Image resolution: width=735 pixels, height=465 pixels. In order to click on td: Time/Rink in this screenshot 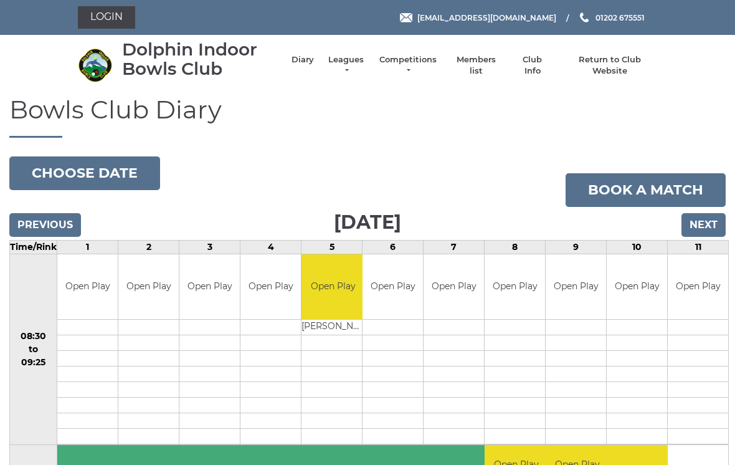, I will do `click(34, 247)`.